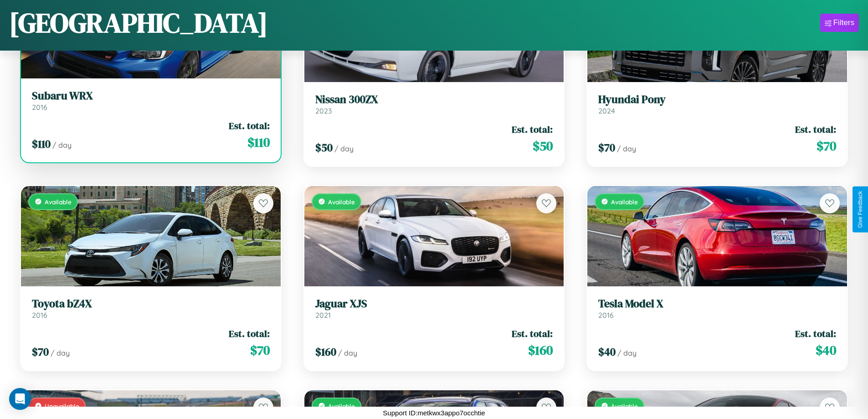 Image resolution: width=868 pixels, height=419 pixels. What do you see at coordinates (434, 308) in the screenshot?
I see `a: Jaguar XJS2021` at bounding box center [434, 308].